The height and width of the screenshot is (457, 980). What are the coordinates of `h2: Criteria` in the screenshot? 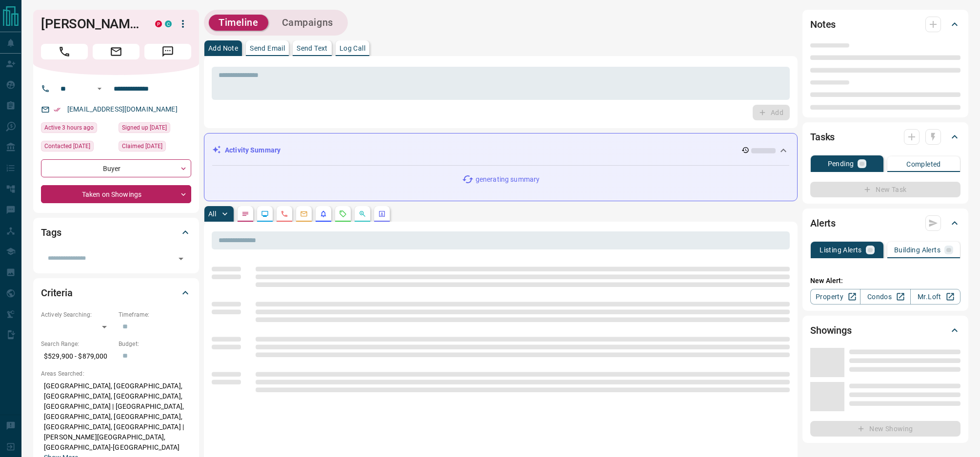 It's located at (57, 293).